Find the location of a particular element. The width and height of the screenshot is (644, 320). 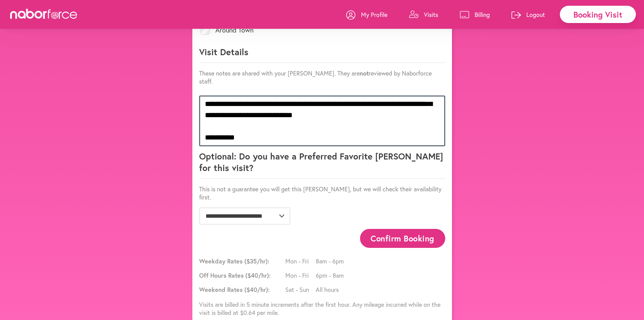

label: Around Town is located at coordinates (235, 31).